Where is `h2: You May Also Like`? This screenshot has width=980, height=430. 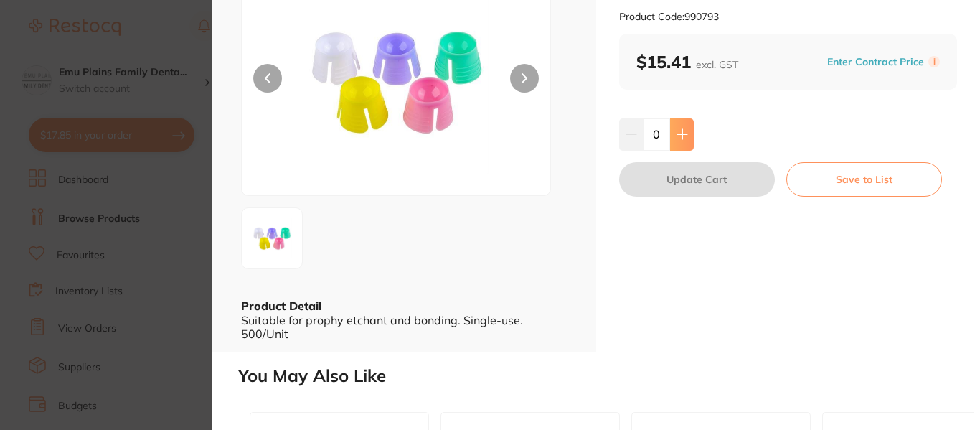 h2: You May Also Like is located at coordinates (606, 376).